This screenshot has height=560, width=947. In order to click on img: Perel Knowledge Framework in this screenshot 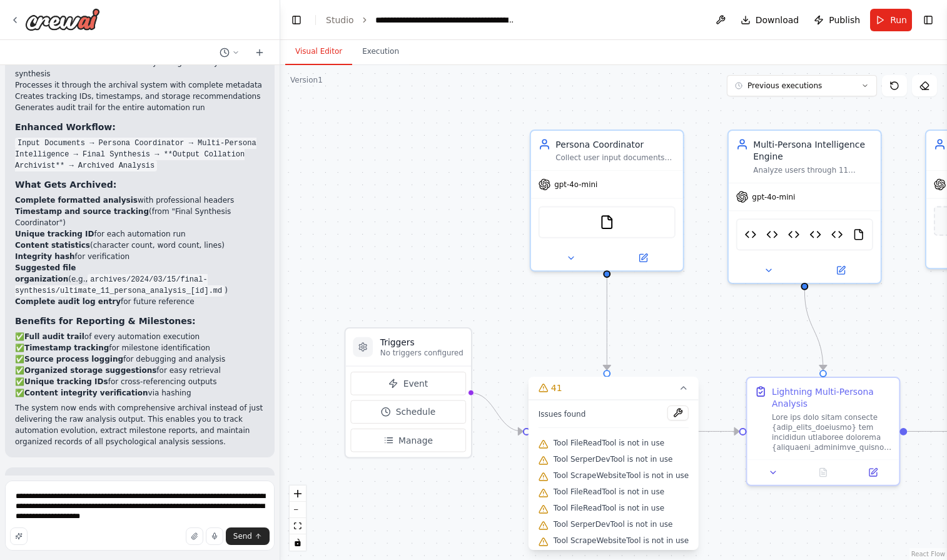, I will do `click(815, 235)`.